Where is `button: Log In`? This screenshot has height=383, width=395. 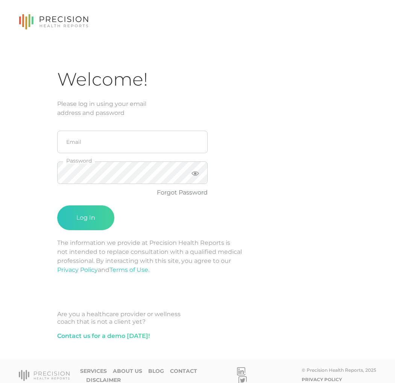 button: Log In is located at coordinates (86, 218).